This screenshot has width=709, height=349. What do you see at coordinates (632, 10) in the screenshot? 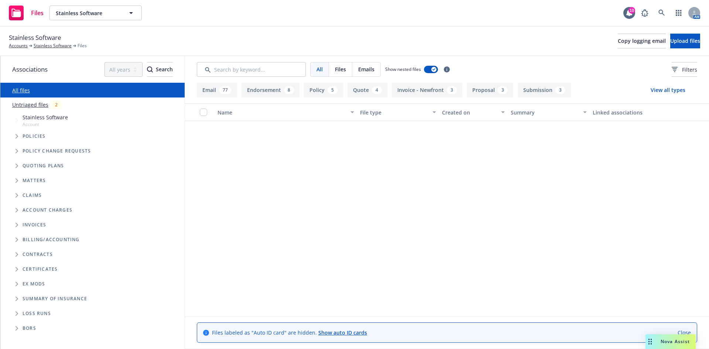
I see `div: 10` at bounding box center [632, 10].